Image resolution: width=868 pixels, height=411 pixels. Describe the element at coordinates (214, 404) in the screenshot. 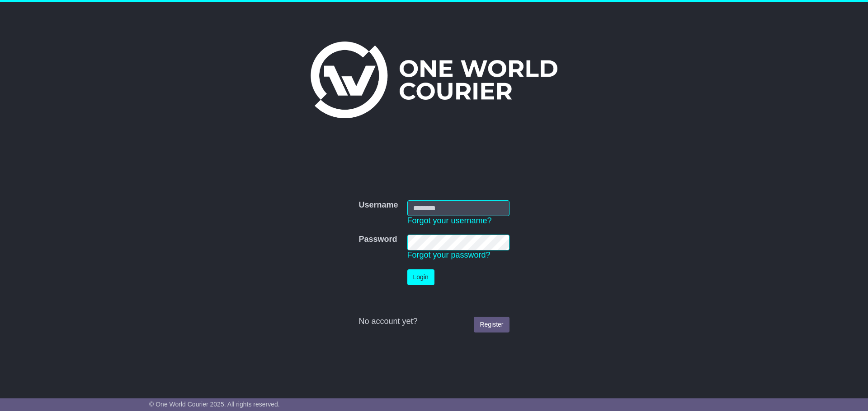

I see `span: © One World Courier 2025. All rights reserved.` at that location.